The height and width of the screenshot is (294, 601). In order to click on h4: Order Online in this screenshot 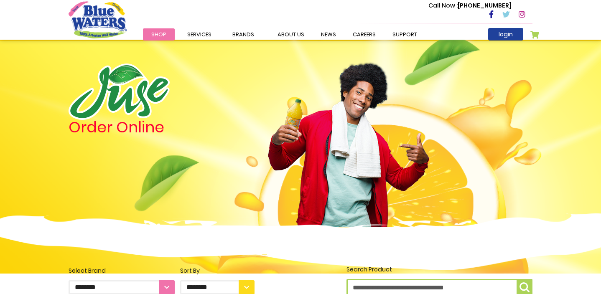, I will do `click(161, 127)`.